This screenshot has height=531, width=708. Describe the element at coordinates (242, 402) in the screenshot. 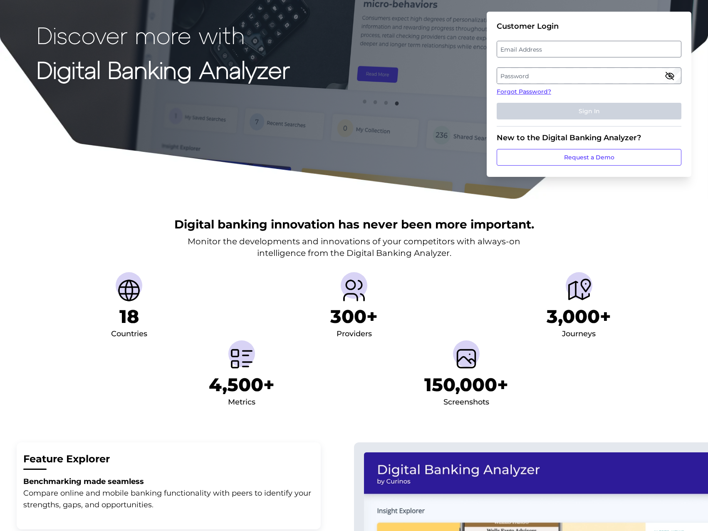

I see `div: Metrics` at that location.